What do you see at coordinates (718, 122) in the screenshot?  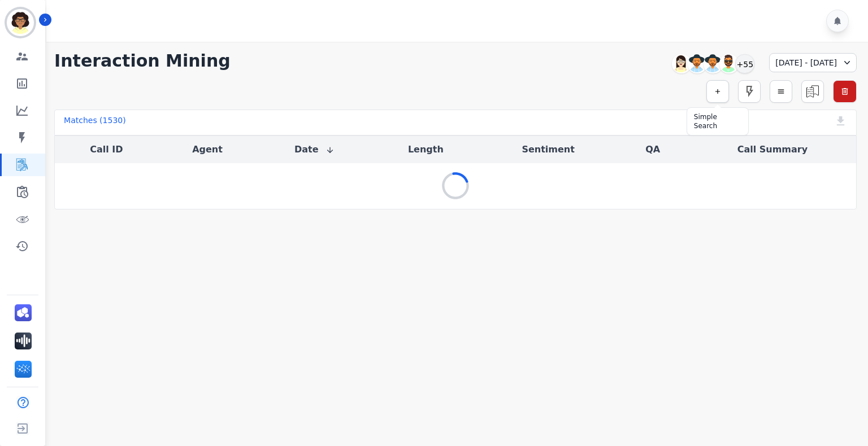 I see `div: Simple Search` at bounding box center [718, 122].